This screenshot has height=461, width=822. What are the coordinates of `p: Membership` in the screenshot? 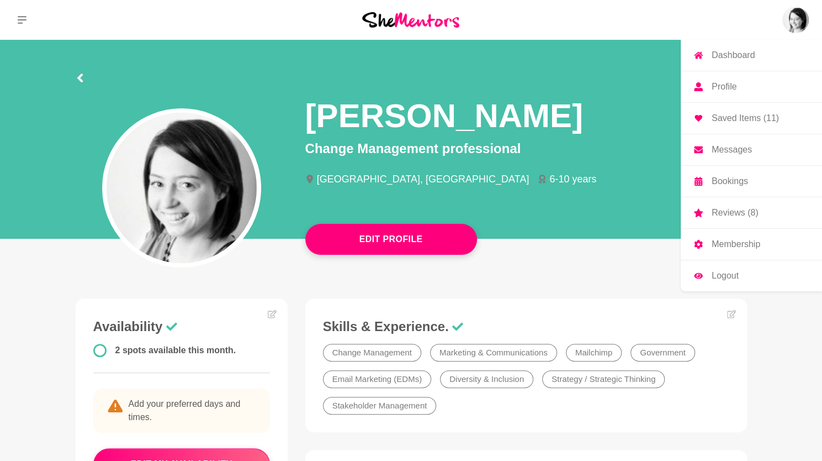 It's located at (736, 244).